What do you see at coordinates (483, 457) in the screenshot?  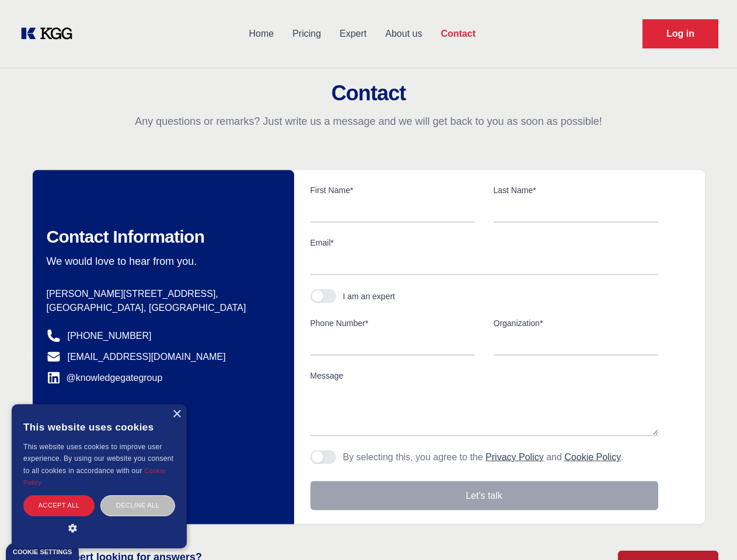 I see `p: By selecting this, you agree to the and .` at bounding box center [483, 457].